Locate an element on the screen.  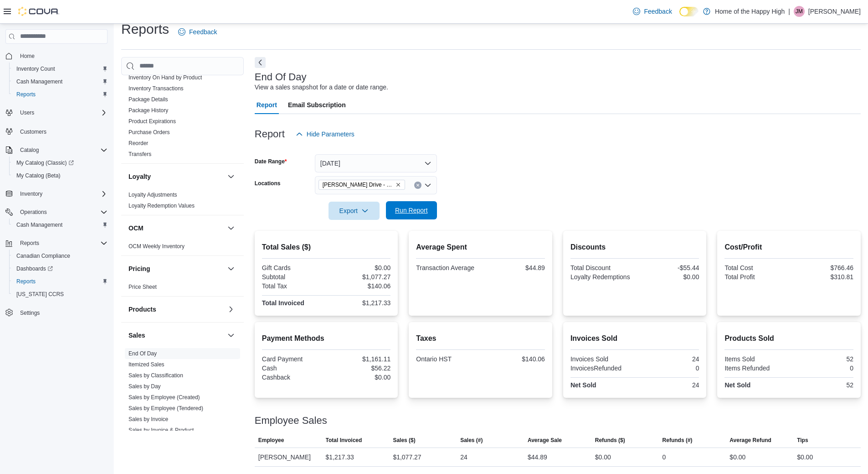
h2: Average Spent is located at coordinates (480, 247).